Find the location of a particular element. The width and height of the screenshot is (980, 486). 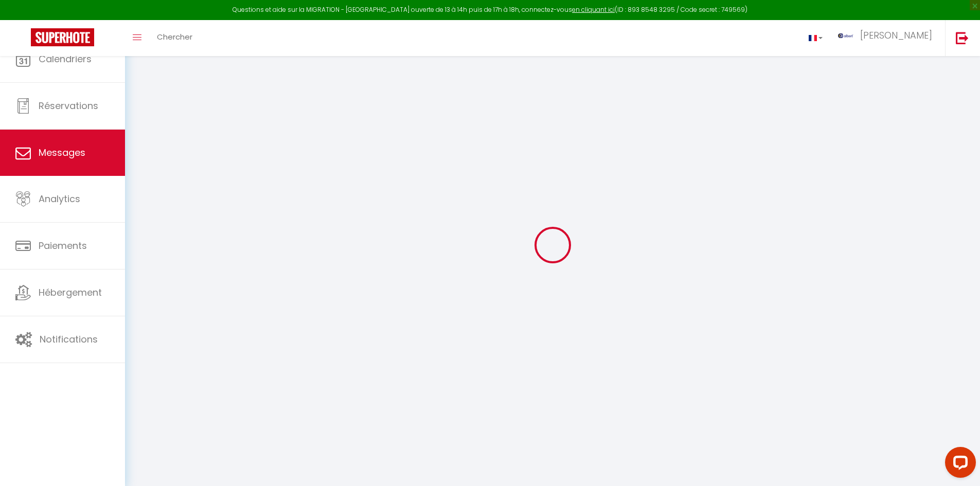

span: Réservations is located at coordinates (69, 105).